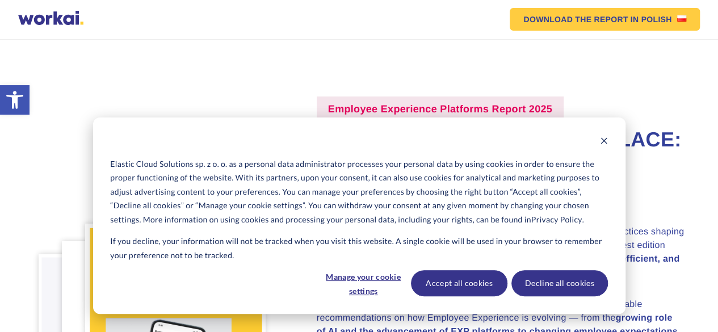 The width and height of the screenshot is (718, 332). What do you see at coordinates (440, 109) in the screenshot?
I see `label: Employee Experience Platforms Report 2025` at bounding box center [440, 109].